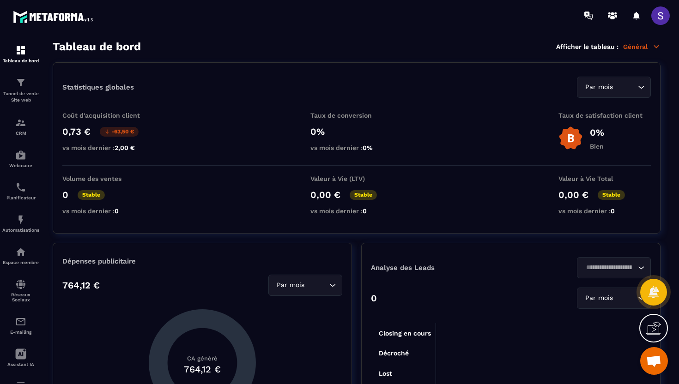 The width and height of the screenshot is (679, 384). What do you see at coordinates (125, 148) in the screenshot?
I see `span: 2,00 €` at bounding box center [125, 148].